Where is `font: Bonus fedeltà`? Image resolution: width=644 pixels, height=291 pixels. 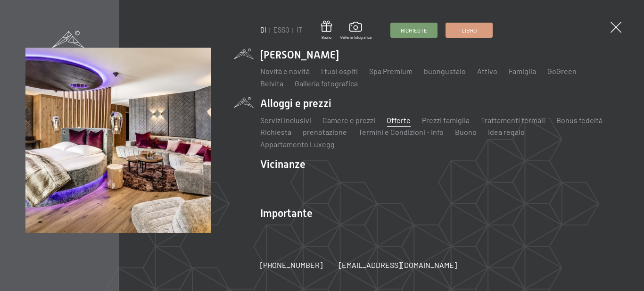 font: Bonus fedeltà is located at coordinates (579, 120).